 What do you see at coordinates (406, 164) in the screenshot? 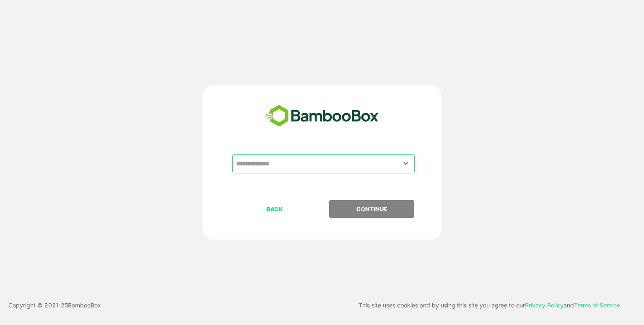
I see `button: Open` at bounding box center [406, 164].